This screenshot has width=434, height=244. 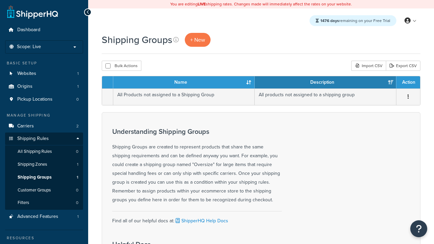 I want to click on div: Import CSV, so click(x=368, y=66).